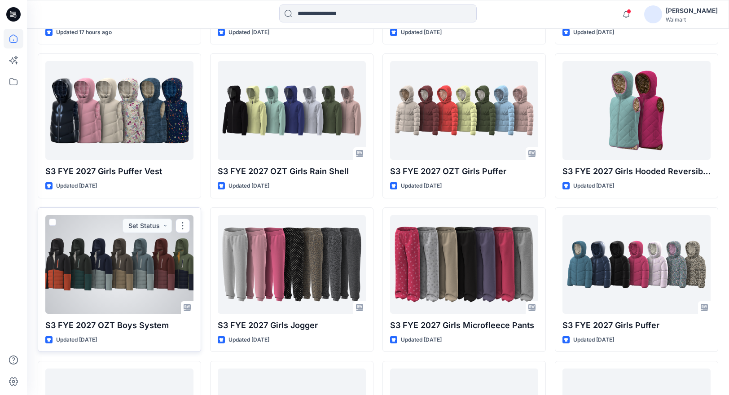 The height and width of the screenshot is (395, 729). I want to click on a: S3 FYE 2027 OZT Girls Puffer, so click(464, 110).